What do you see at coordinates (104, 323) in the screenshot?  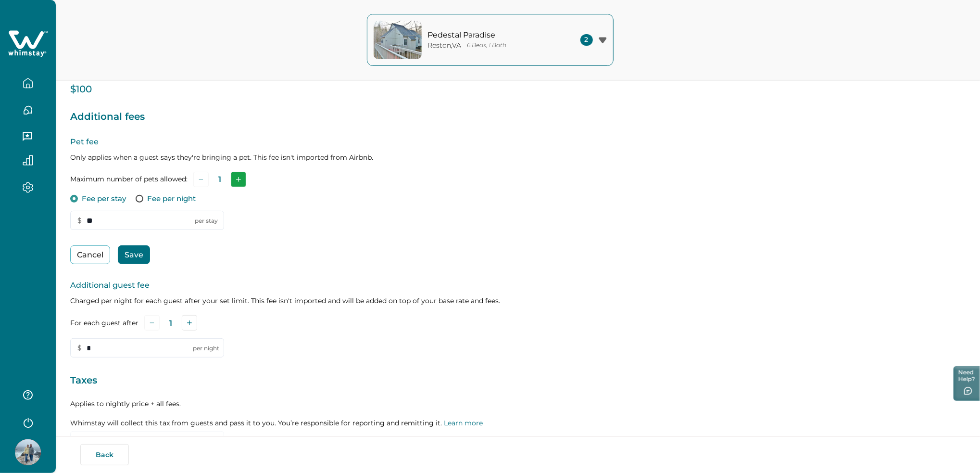 I see `label: For each guest after` at bounding box center [104, 323].